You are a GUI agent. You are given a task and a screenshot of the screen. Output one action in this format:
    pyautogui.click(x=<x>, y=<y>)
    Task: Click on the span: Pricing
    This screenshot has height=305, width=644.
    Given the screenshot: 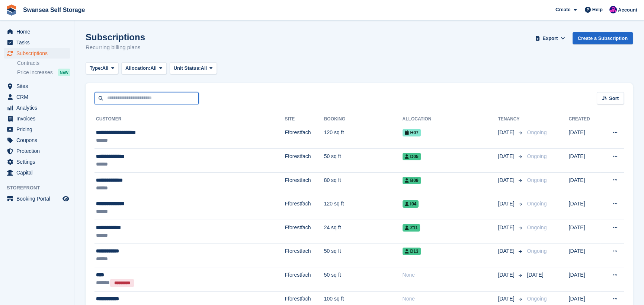 What is the action you would take?
    pyautogui.click(x=39, y=129)
    